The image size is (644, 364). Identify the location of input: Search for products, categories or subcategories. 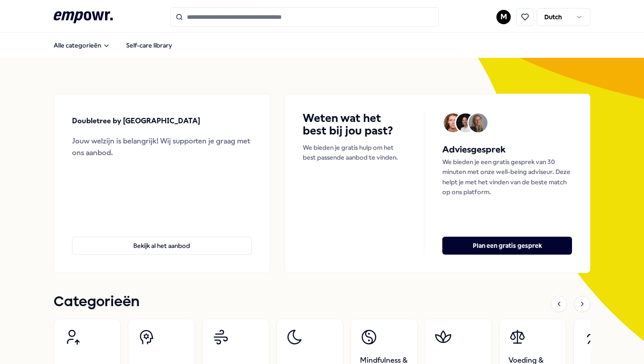
(304, 17).